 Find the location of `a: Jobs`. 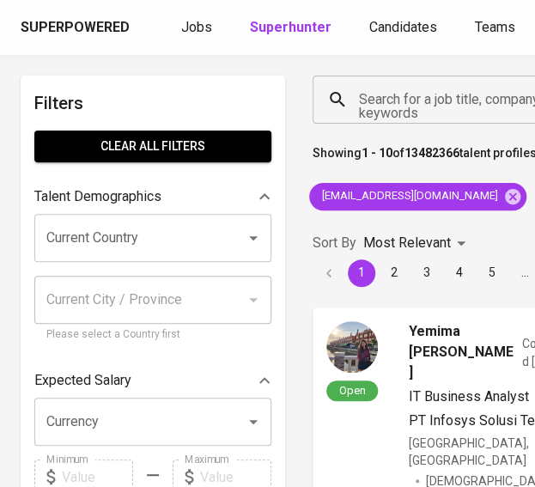

a: Jobs is located at coordinates (198, 27).